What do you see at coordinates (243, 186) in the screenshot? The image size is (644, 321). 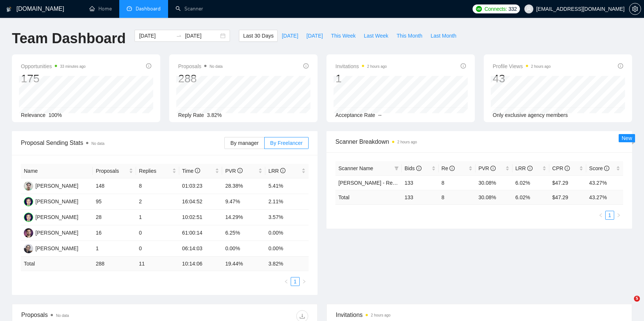 I see `td: 28.38%` at bounding box center [243, 186].